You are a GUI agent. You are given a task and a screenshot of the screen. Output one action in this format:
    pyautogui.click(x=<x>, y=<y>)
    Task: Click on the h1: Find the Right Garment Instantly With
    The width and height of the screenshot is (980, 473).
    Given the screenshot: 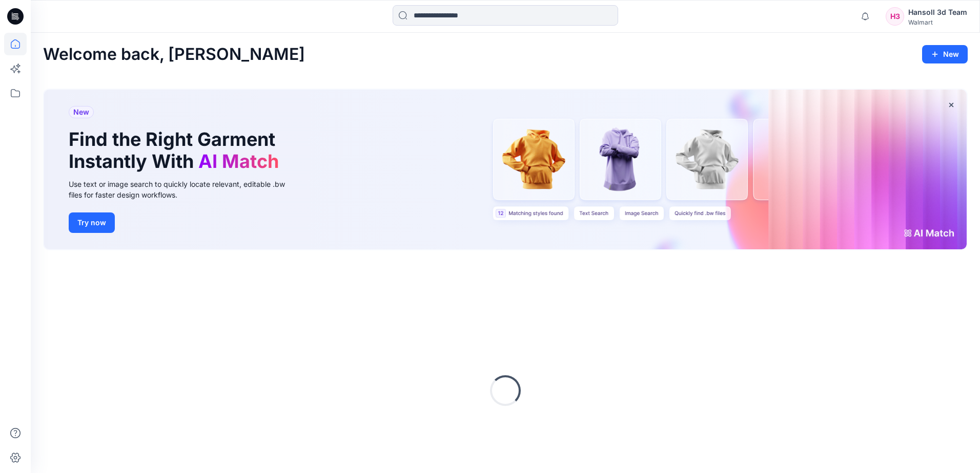 What is the action you would take?
    pyautogui.click(x=177, y=151)
    